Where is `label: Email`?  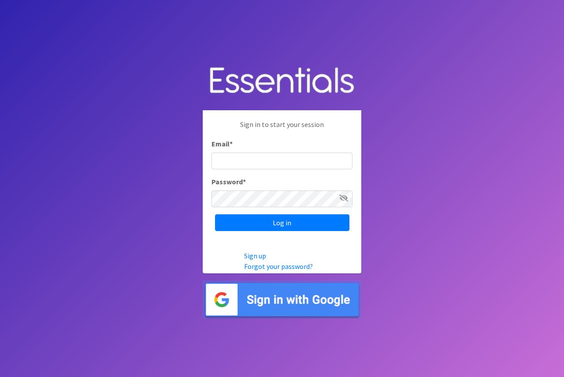 label: Email is located at coordinates (222, 144).